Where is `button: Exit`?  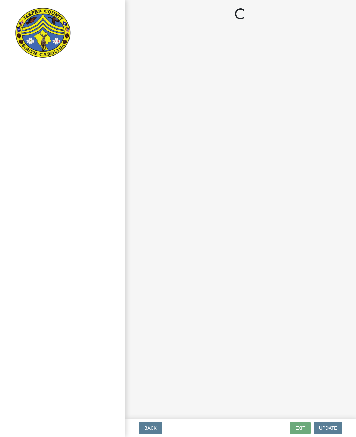 button: Exit is located at coordinates (300, 428).